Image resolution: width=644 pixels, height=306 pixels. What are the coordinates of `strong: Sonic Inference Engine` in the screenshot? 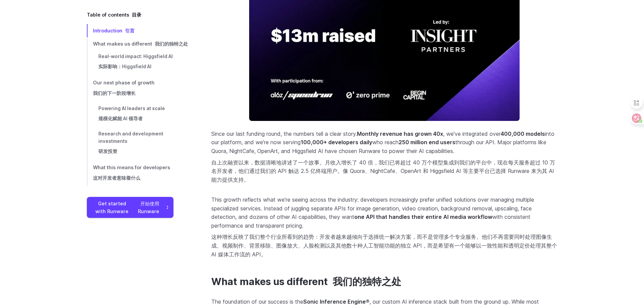 It's located at (336, 302).